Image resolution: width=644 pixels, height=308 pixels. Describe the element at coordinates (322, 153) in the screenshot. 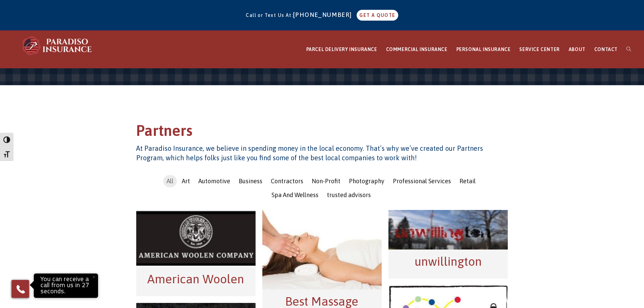

I see `h4: At Paradiso Insurance, we believe in spending money in the local economy. That’s why we’ve create...` at that location.